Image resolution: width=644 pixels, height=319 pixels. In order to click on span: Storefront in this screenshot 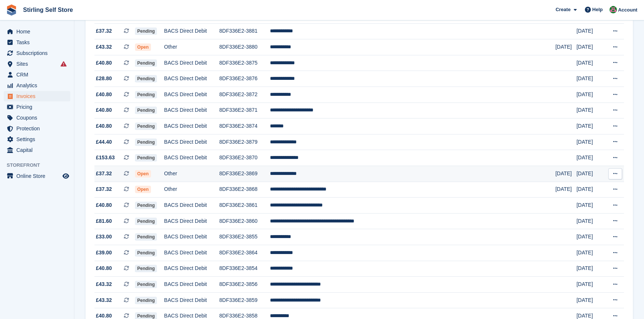, I will do `click(40, 165)`.